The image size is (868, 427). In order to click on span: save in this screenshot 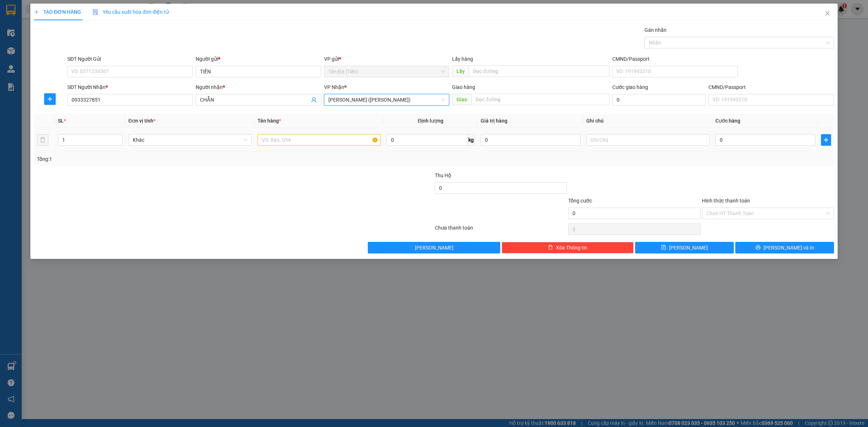, I will do `click(664, 248)`.